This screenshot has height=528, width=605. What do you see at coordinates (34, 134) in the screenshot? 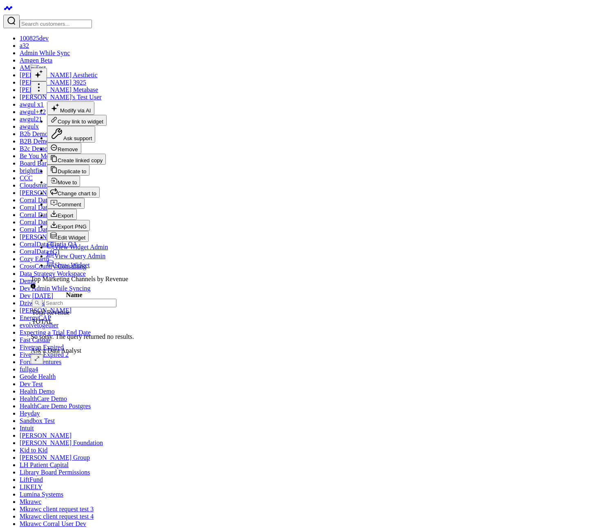
I see `a: B2b Demo` at bounding box center [34, 134].